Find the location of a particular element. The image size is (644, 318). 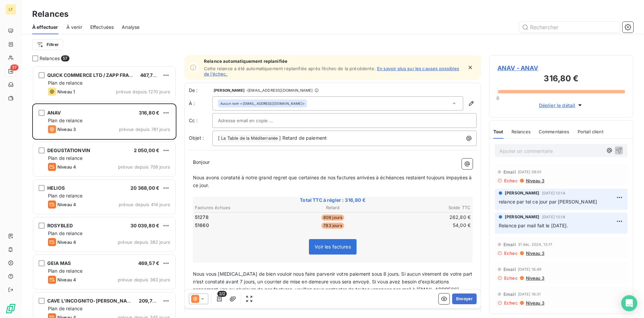

span: À venir is located at coordinates (74, 27).